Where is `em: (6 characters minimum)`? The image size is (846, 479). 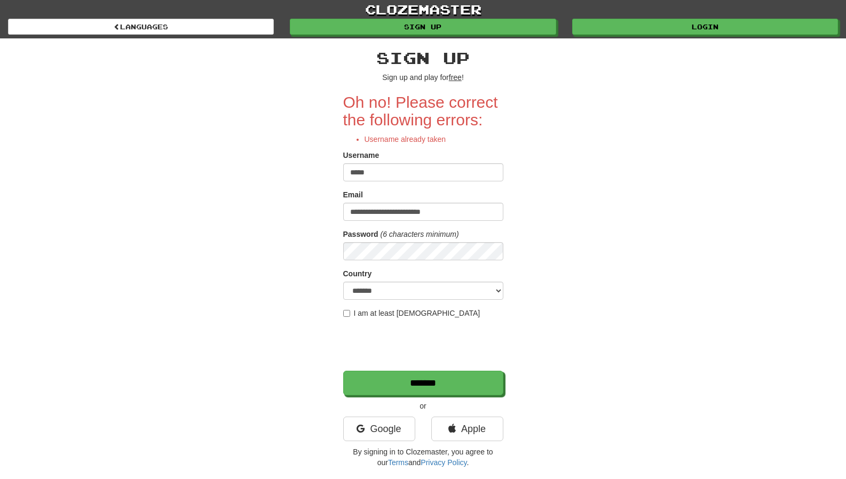
em: (6 characters minimum) is located at coordinates (419, 234).